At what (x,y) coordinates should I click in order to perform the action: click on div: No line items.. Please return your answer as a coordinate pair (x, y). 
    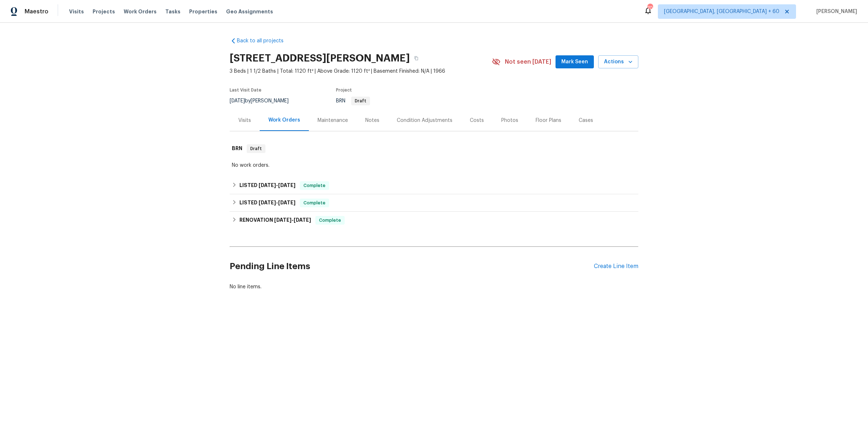
    Looking at the image, I should click on (434, 287).